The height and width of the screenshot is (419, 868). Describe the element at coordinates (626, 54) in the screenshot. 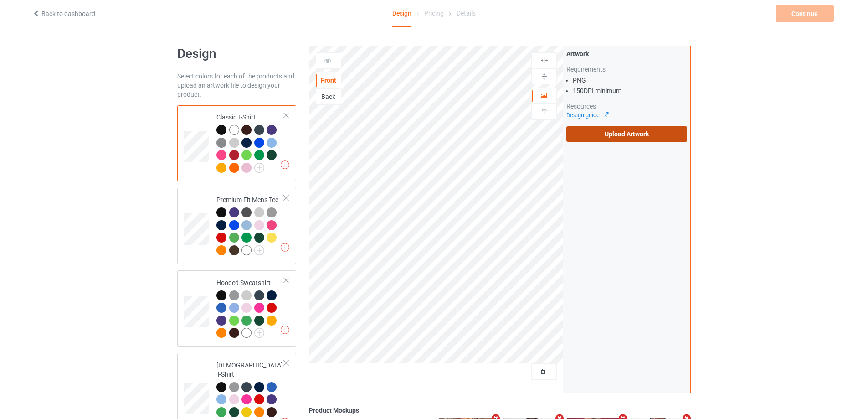

I see `div: Artwork` at that location.